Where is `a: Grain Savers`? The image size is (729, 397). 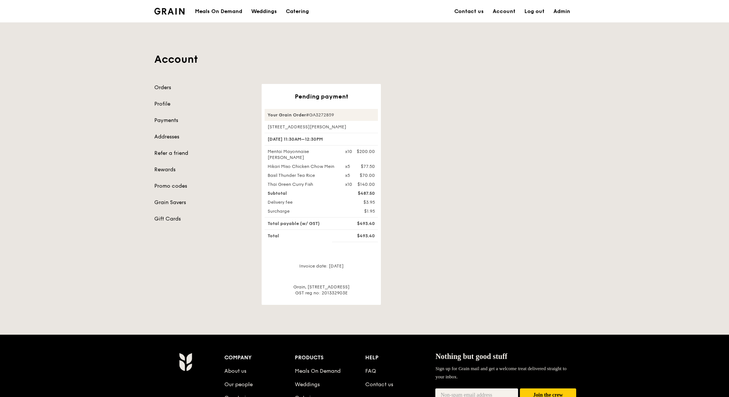 a: Grain Savers is located at coordinates (204, 202).